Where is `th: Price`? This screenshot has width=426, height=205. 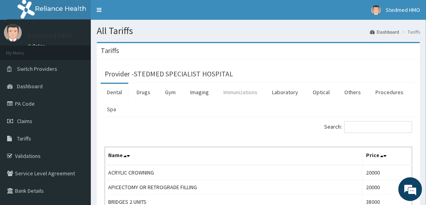 th: Price is located at coordinates (387, 156).